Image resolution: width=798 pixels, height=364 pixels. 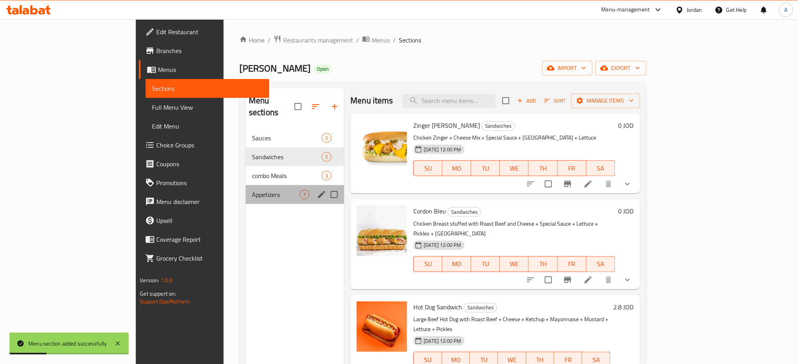 What do you see at coordinates (166, 281) in the screenshot?
I see `span: 1.0.0` at bounding box center [166, 281].